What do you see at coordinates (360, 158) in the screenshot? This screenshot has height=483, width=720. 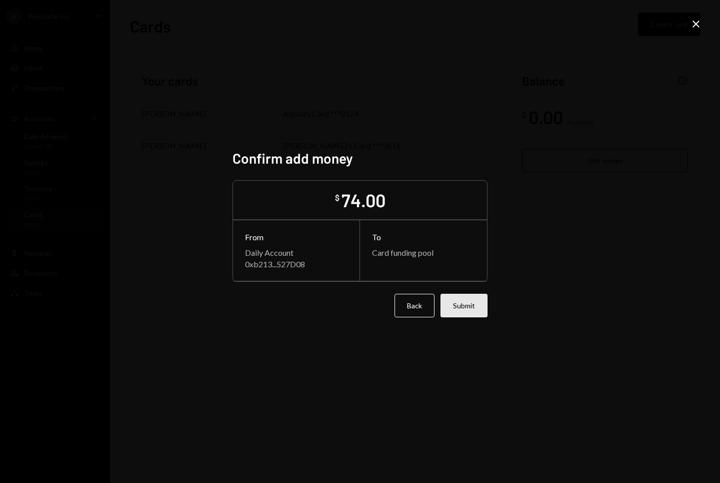 I see `h2: Confirm add money` at bounding box center [360, 158].